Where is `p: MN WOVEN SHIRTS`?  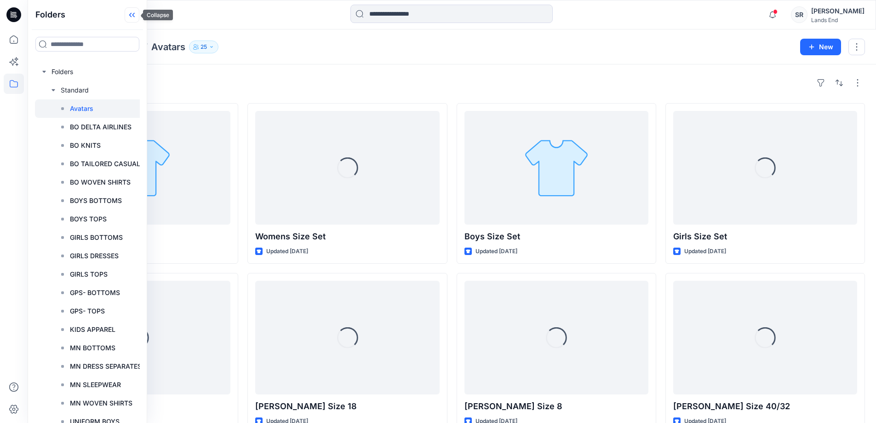 p: MN WOVEN SHIRTS is located at coordinates (101, 403).